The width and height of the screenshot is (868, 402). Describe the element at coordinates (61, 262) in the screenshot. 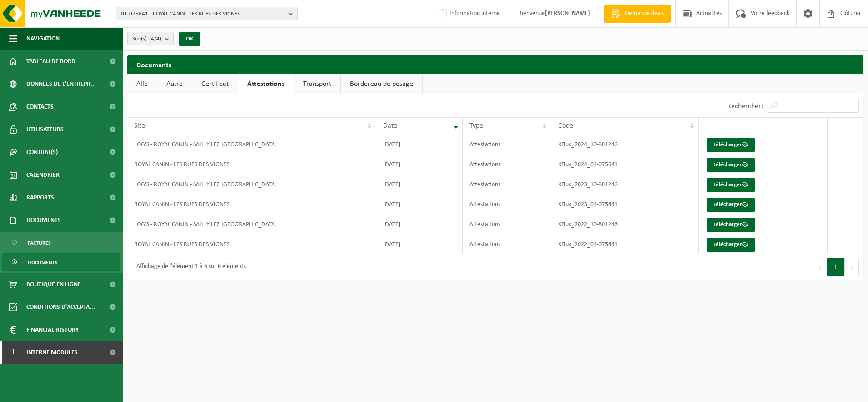

I see `a: Documents` at that location.